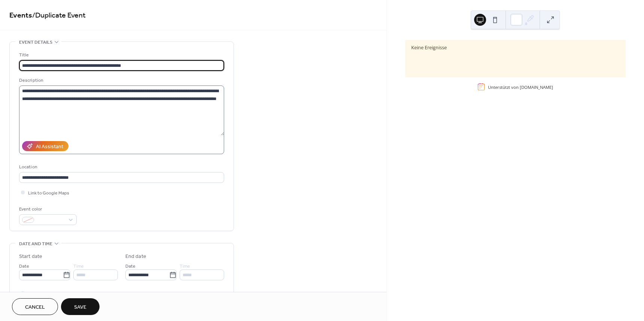  Describe the element at coordinates (36, 42) in the screenshot. I see `span: Event details` at that location.